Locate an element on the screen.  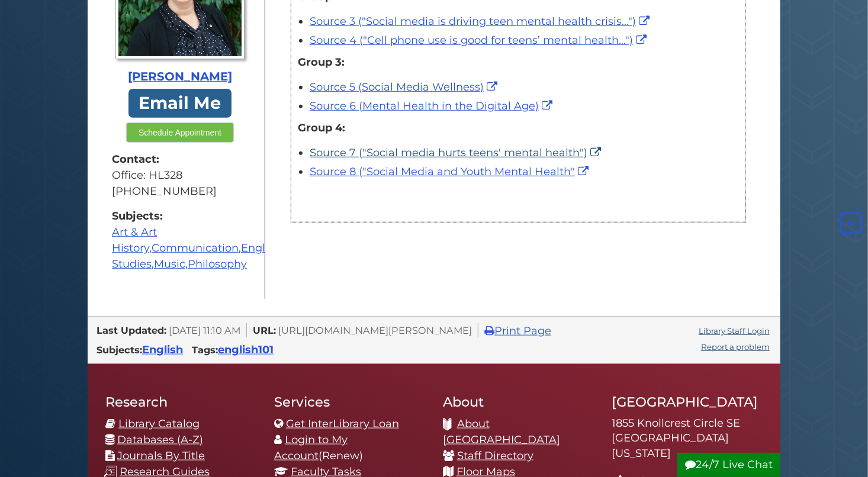
h2: Research is located at coordinates (180, 402).